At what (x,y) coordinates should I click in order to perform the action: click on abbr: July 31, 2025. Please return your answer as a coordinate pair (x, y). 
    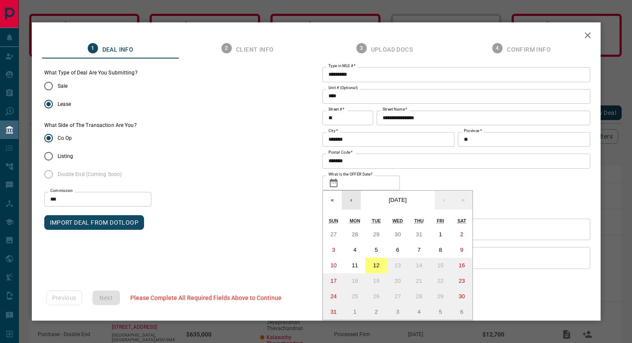
    Looking at the image, I should click on (419, 234).